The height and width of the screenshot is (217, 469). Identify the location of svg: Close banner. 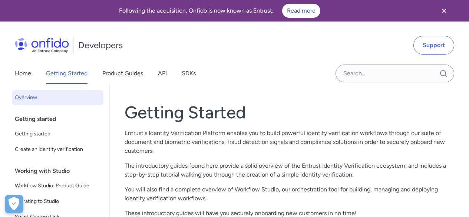
(444, 11).